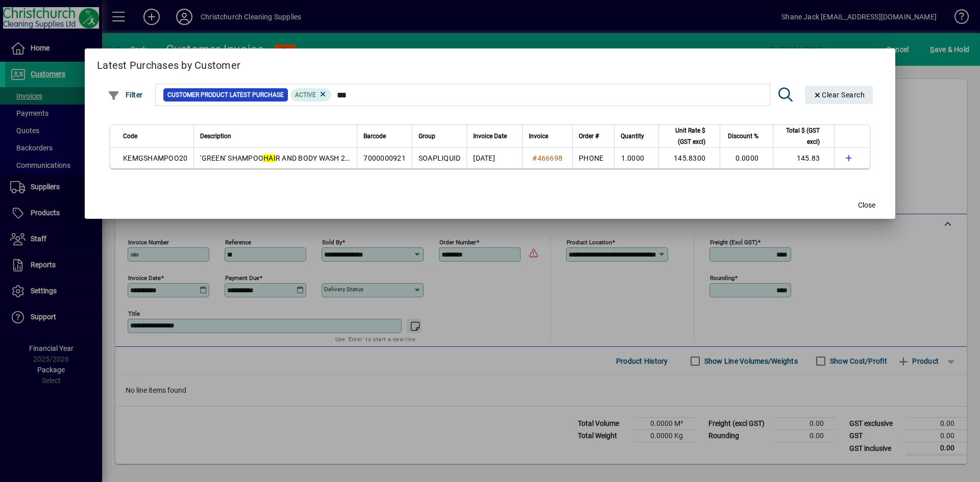  I want to click on div: Description, so click(275, 136).